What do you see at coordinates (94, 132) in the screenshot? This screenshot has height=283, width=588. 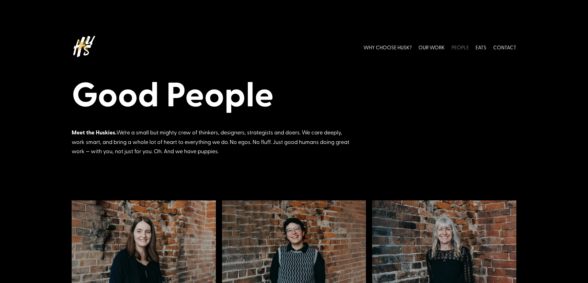 I see `strong: Meet the Huskies.` at bounding box center [94, 132].